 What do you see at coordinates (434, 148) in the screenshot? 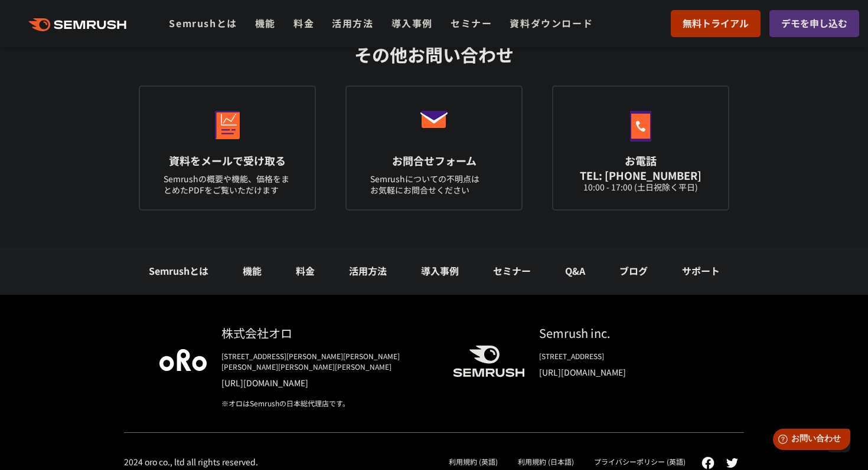
I see `a: お問合せフォーム Semrushについての不明点はお気軽にお問合せください` at bounding box center [434, 148].